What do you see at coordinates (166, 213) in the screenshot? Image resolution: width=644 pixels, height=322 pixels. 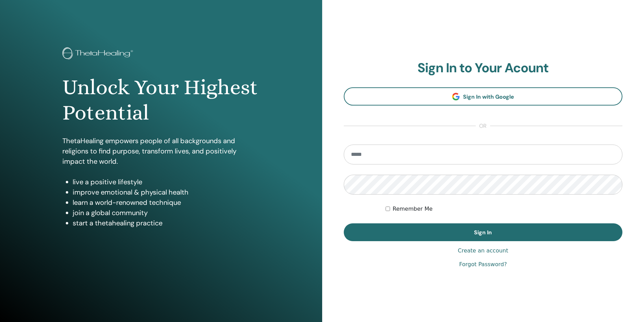 I see `li: join a global community` at bounding box center [166, 213].